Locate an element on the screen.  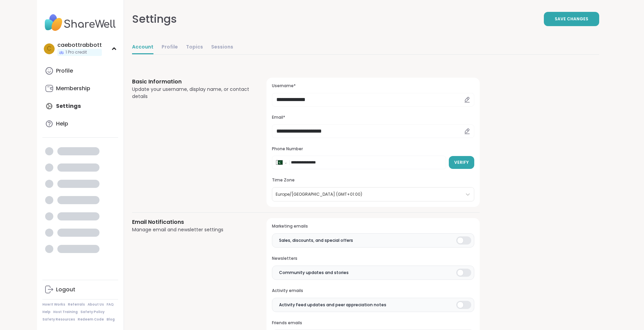
span: Sales, discounts, and special offers is located at coordinates (316, 240).